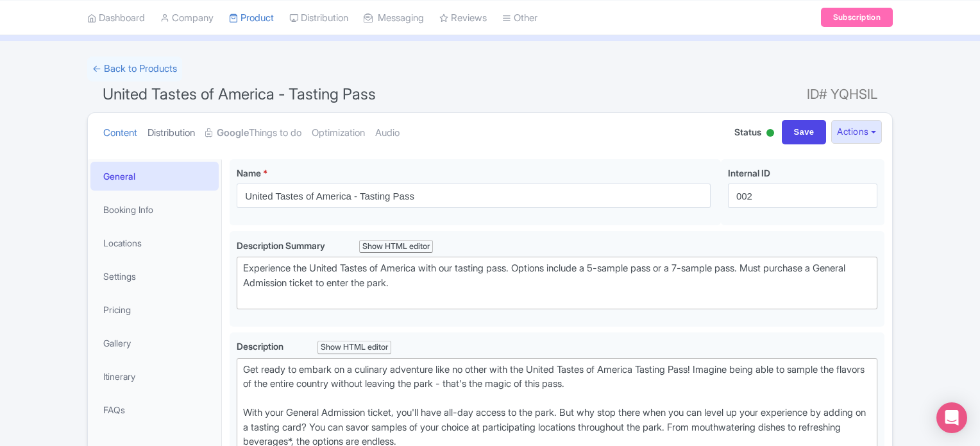  I want to click on a: Audio, so click(387, 133).